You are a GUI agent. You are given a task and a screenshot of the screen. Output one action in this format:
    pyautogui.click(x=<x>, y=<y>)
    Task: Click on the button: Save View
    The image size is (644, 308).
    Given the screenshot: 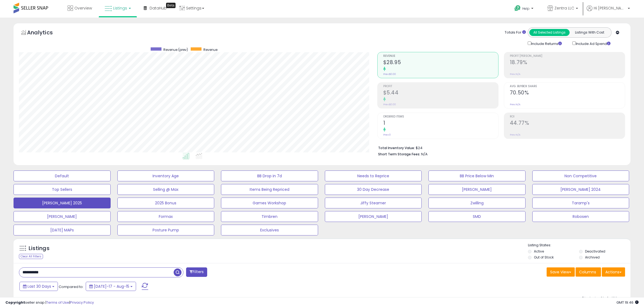 What is the action you would take?
    pyautogui.click(x=561, y=272)
    